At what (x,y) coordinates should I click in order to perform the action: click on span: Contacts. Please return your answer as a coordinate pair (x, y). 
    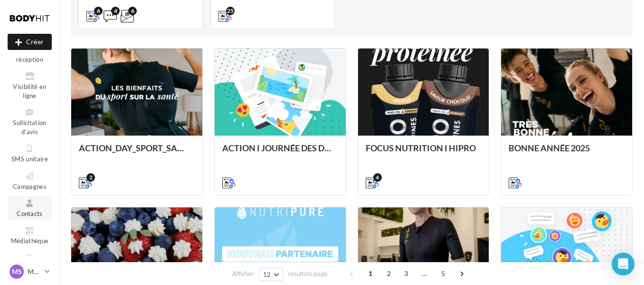
    Looking at the image, I should click on (30, 214).